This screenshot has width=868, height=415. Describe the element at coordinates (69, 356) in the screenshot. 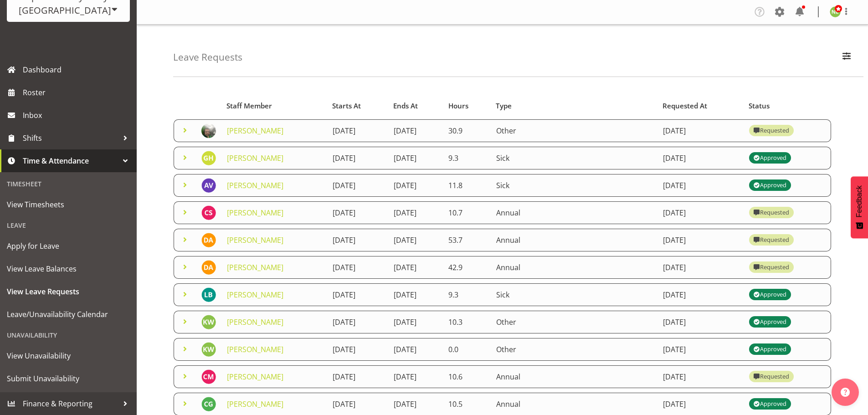

I see `a: View Unavailability` at that location.